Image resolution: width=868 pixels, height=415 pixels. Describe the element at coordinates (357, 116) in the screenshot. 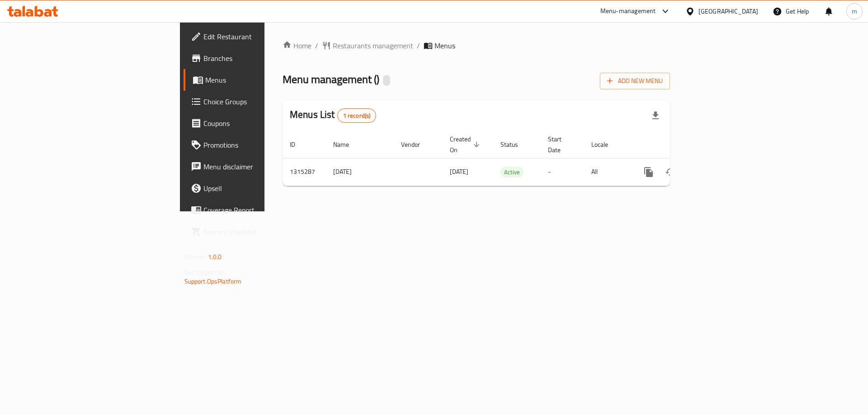

I see `div: Total records count` at that location.